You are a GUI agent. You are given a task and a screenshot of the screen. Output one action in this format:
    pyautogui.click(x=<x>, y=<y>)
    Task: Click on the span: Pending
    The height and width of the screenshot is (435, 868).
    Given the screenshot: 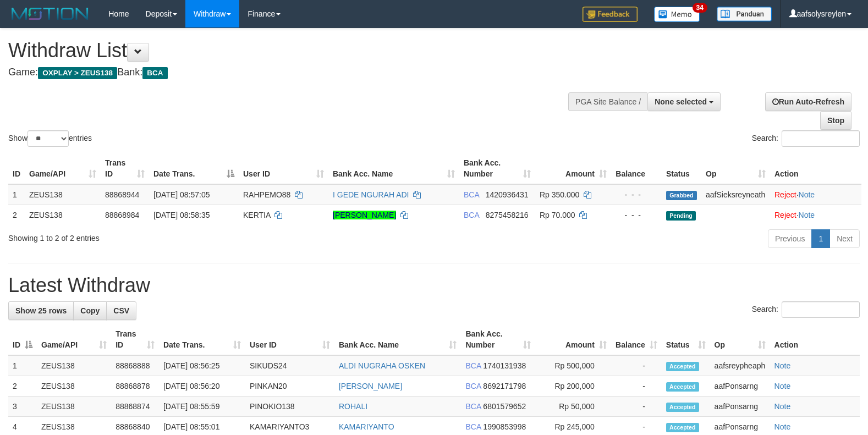 What is the action you would take?
    pyautogui.click(x=681, y=216)
    